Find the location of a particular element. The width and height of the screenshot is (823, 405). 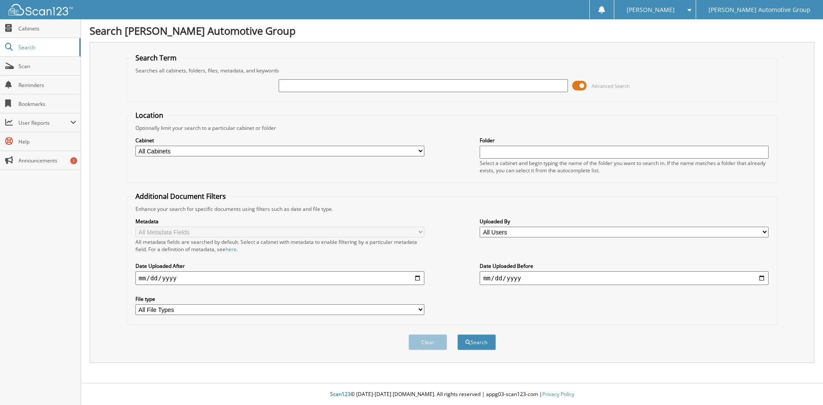

div: Enhance your search for specific documents using filters such as date and file type. is located at coordinates (452, 209).